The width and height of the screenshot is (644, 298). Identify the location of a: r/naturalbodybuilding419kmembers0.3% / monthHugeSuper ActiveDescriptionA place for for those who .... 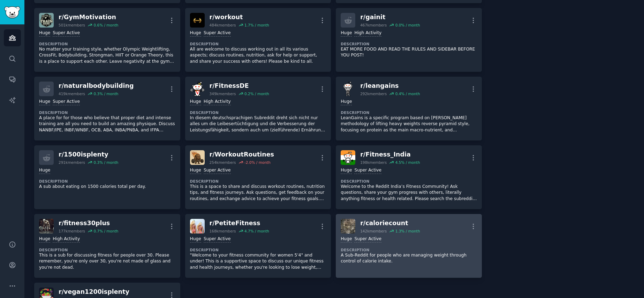
(107, 109).